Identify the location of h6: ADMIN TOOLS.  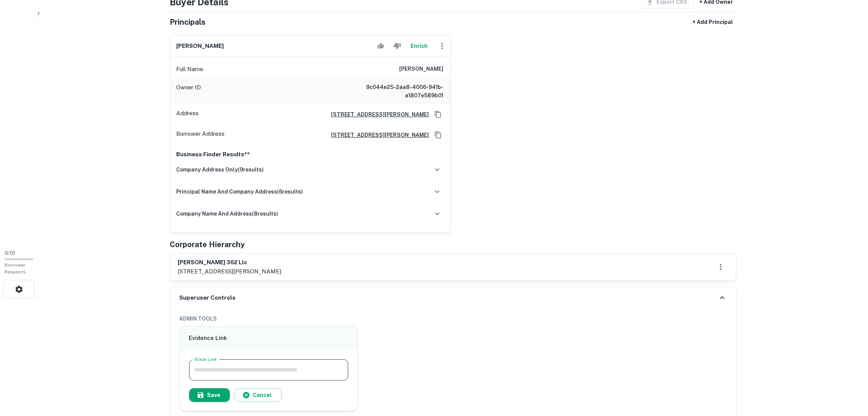
(453, 319).